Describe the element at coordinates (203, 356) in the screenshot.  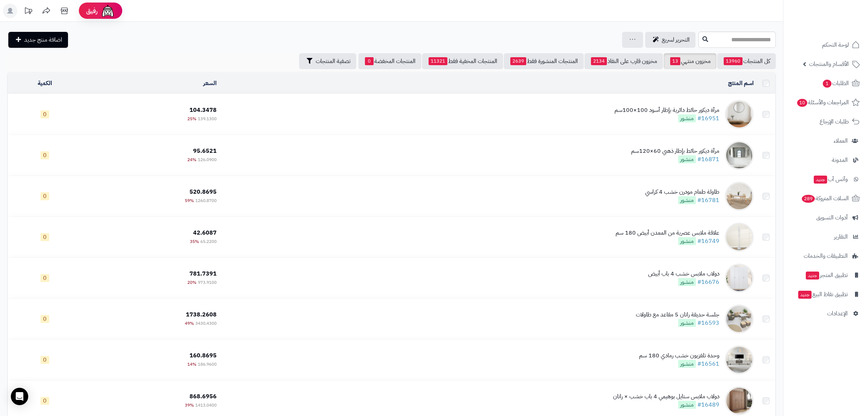
I see `span: 160.8695` at that location.